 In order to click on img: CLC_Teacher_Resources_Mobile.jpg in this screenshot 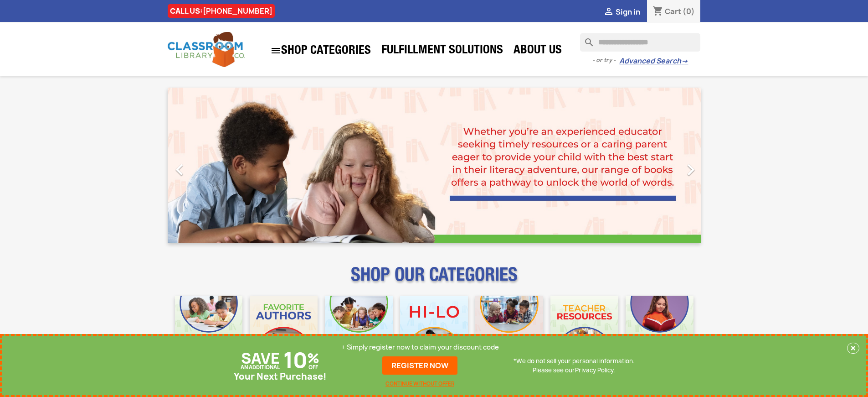, I will do `click(584, 330)`.